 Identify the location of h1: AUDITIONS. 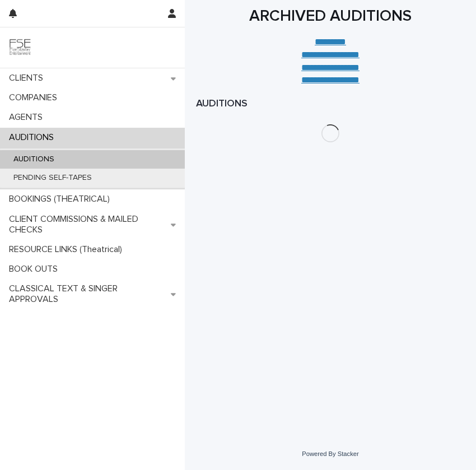
(330, 104).